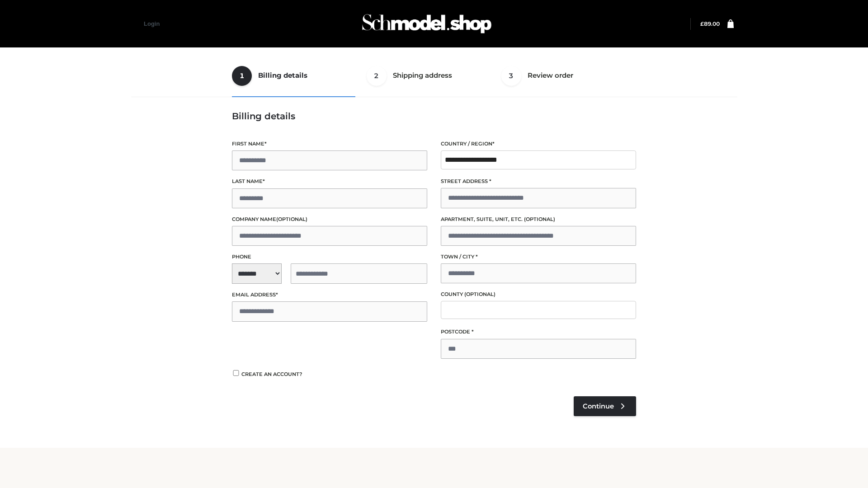 The width and height of the screenshot is (868, 488). Describe the element at coordinates (710, 24) in the screenshot. I see `bdi: 89.00` at that location.